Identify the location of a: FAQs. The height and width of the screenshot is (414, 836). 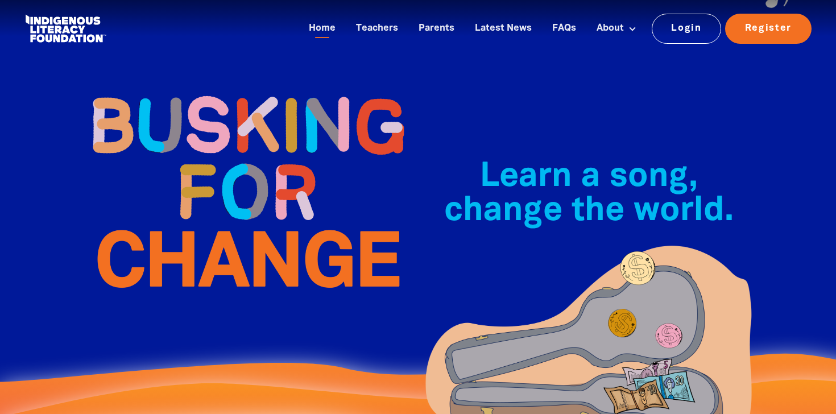
(564, 28).